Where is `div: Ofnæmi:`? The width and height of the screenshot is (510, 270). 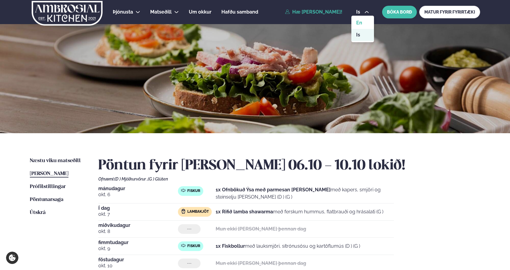
div: Ofnæmi: is located at coordinates (289, 179).